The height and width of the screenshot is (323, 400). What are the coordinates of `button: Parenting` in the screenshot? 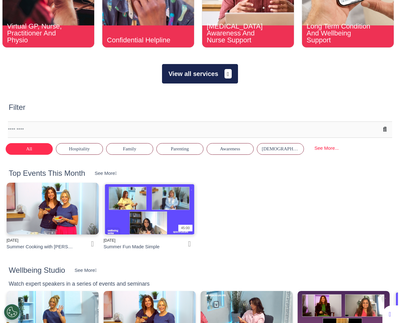 It's located at (180, 149).